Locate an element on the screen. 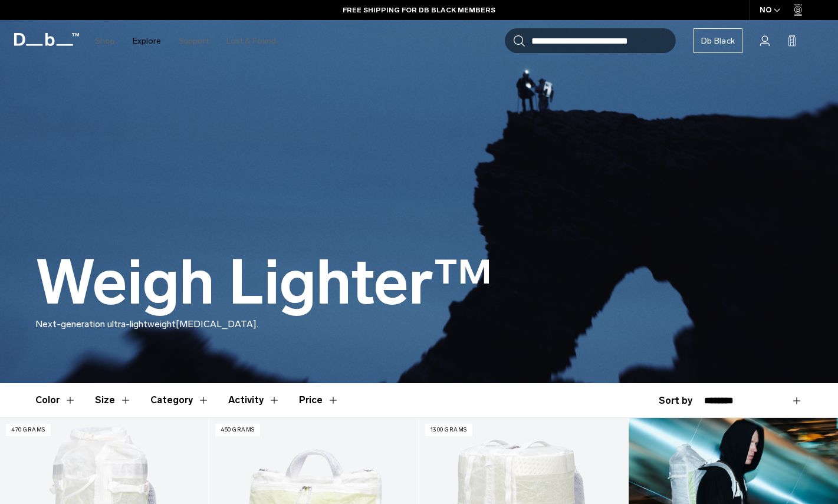 This screenshot has width=838, height=504. a: Support is located at coordinates (193, 41).